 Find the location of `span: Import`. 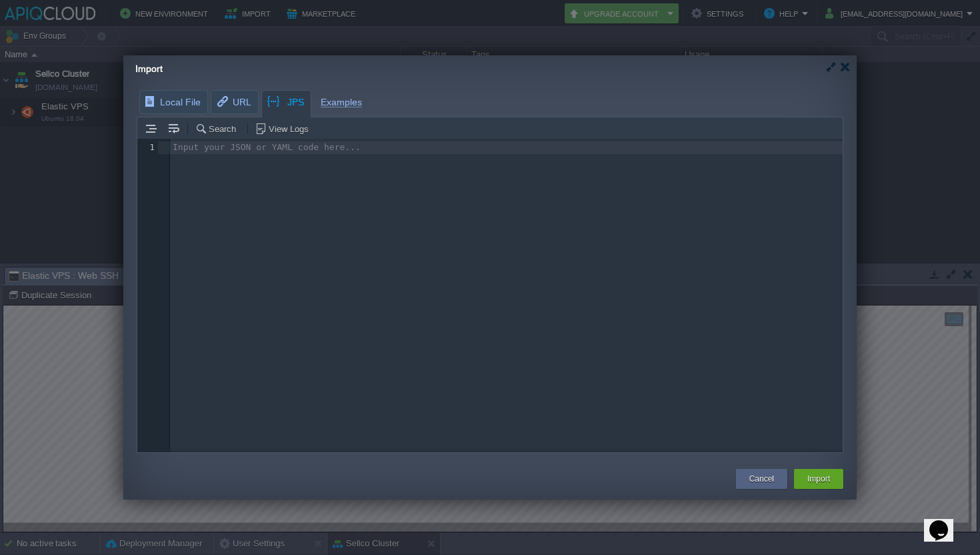

span: Import is located at coordinates (149, 69).